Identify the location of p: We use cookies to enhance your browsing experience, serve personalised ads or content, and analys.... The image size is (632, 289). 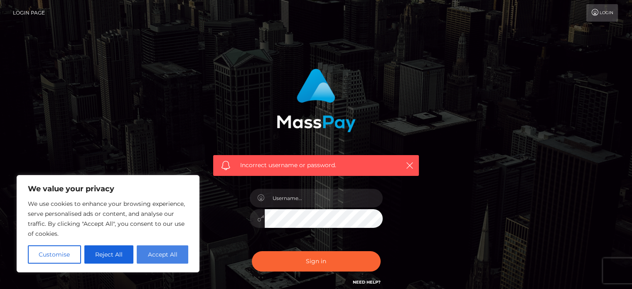
(108, 219).